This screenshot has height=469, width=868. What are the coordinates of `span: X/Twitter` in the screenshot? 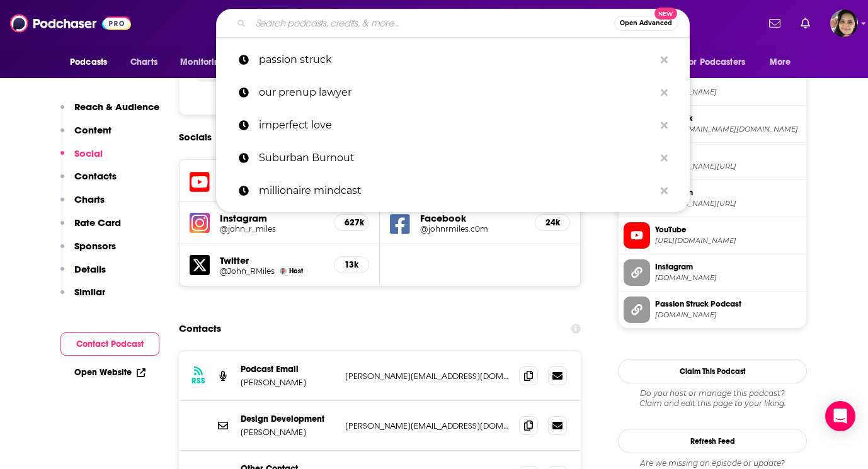 It's located at (729, 155).